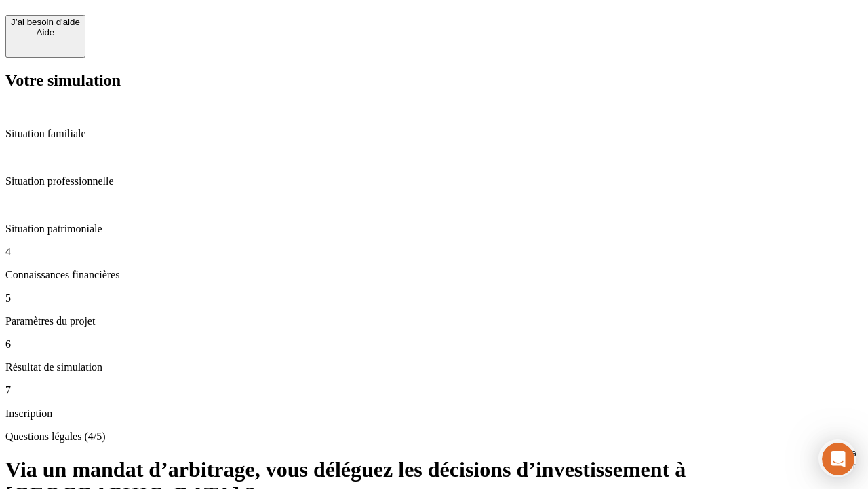 Image resolution: width=868 pixels, height=489 pixels. What do you see at coordinates (190, 24) in the screenshot?
I see `div: Ouvrir le Messenger Intercom` at bounding box center [190, 24].